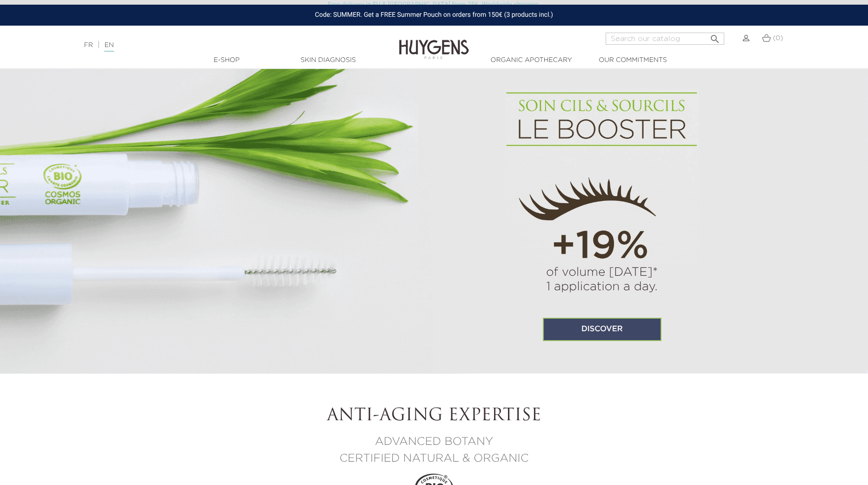 This screenshot has height=485, width=868. What do you see at coordinates (88, 45) in the screenshot?
I see `a: FR` at bounding box center [88, 45].